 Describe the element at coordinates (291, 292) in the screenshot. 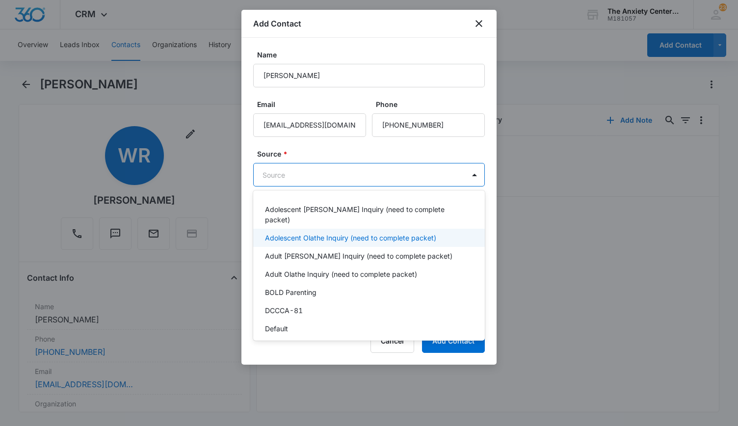

I see `p: BOLD Parenting` at that location.